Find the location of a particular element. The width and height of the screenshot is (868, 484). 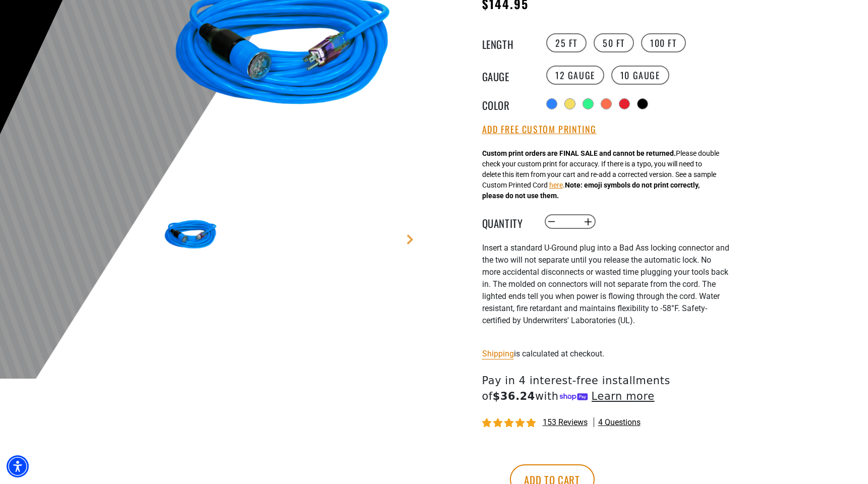

label: 50 FT is located at coordinates (614, 43).